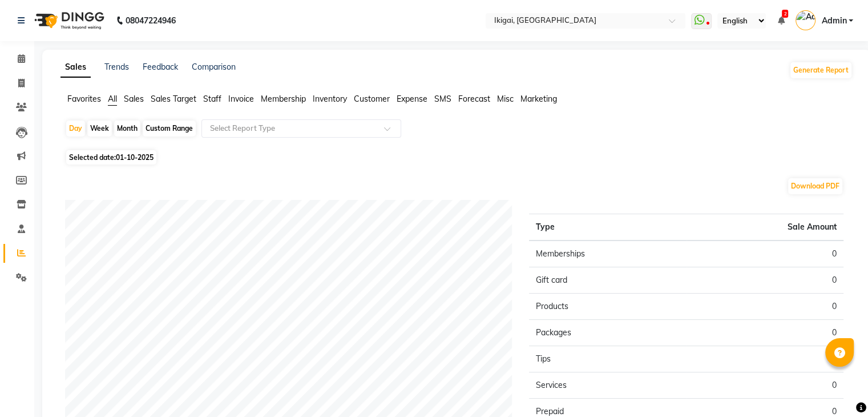 Image resolution: width=868 pixels, height=417 pixels. Describe the element at coordinates (834, 20) in the screenshot. I see `span: Admin` at that location.